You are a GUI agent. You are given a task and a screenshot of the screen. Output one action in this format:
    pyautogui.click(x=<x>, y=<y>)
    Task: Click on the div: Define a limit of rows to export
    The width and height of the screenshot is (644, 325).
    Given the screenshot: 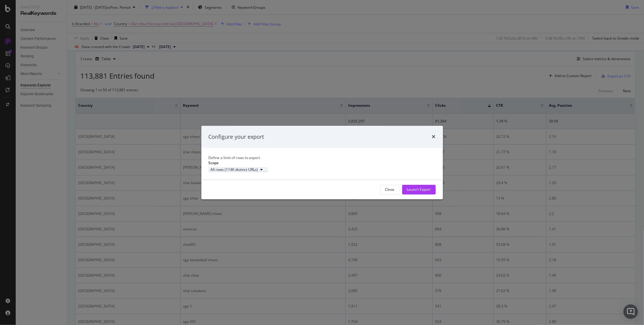 What is the action you would take?
    pyautogui.click(x=322, y=158)
    